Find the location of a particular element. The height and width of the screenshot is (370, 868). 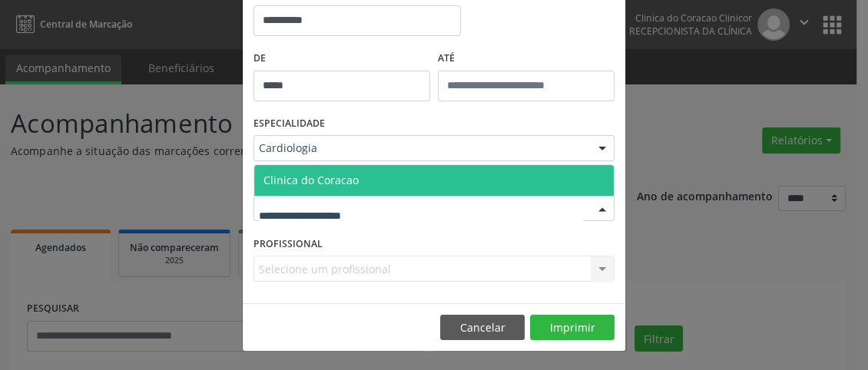

button: Imprimir is located at coordinates (572, 328).